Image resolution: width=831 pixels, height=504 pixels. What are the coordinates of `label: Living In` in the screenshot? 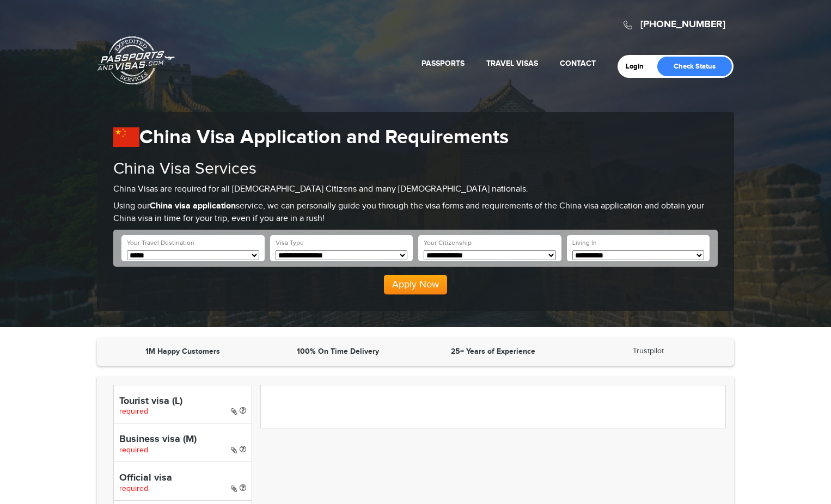 It's located at (584, 243).